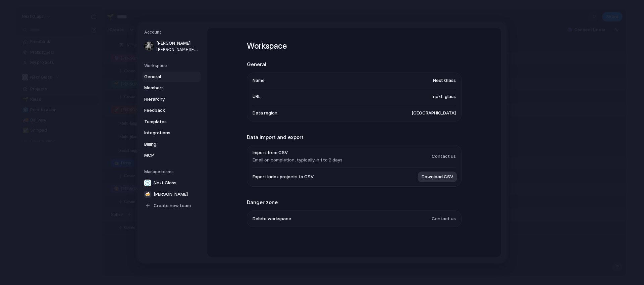 Image resolution: width=644 pixels, height=285 pixels. Describe the element at coordinates (171, 133) in the screenshot. I see `a: Integrations` at that location.